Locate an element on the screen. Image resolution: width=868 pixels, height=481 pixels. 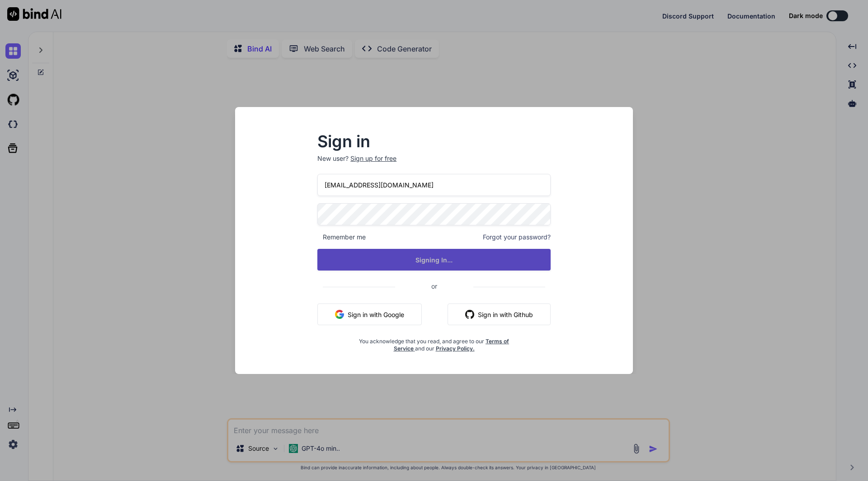
img: github is located at coordinates (470, 314).